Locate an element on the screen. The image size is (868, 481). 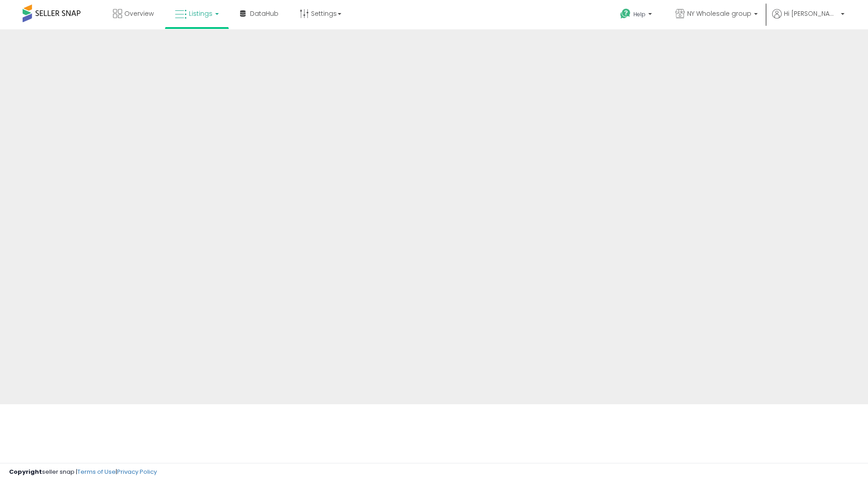
span: Overview is located at coordinates (139, 14).